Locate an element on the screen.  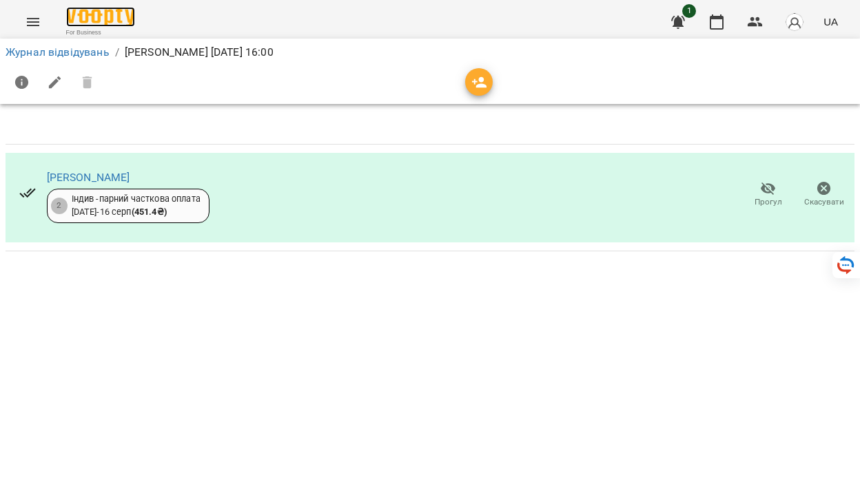
button: Menu is located at coordinates (33, 22).